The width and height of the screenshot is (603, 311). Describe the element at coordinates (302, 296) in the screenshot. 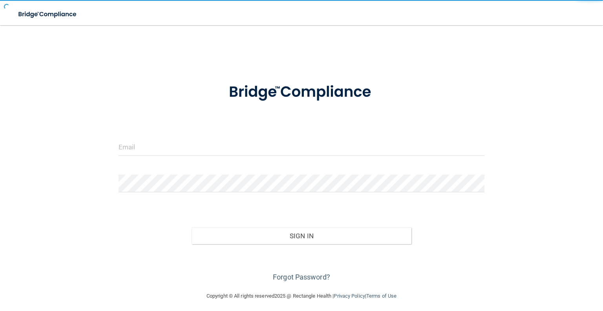

I see `div: Copyright © All rights reserved 2025 @ Rectangle Health | |` at that location.